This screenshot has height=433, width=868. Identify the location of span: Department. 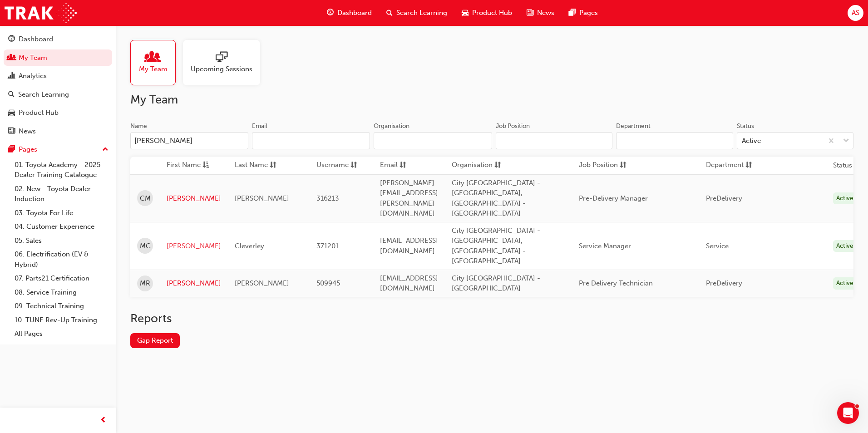
(725, 165).